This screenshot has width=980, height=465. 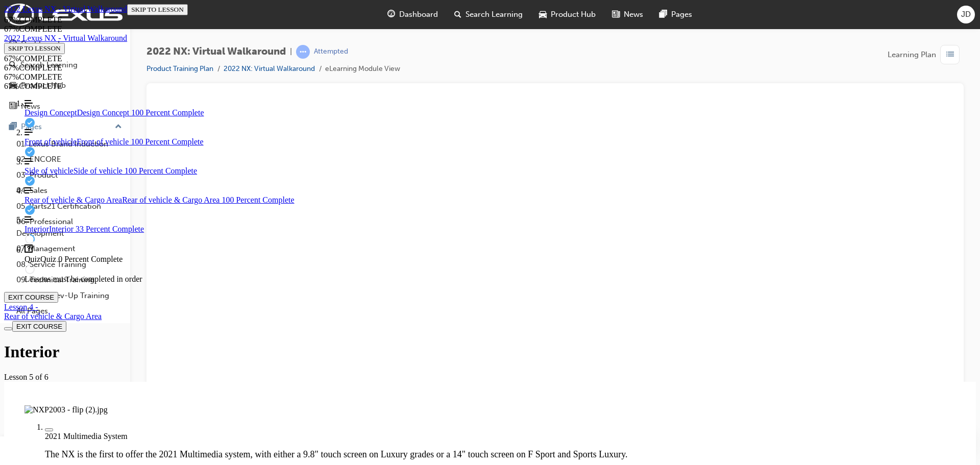 I want to click on section: Course Overview, so click(x=490, y=144).